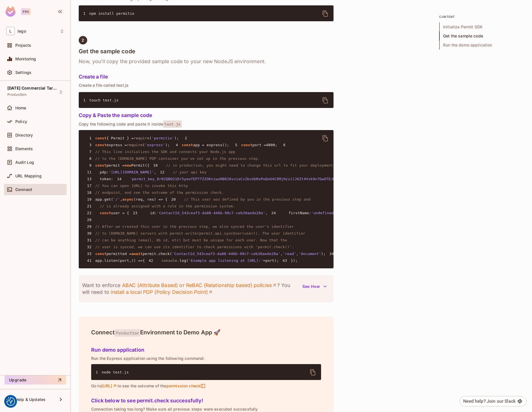 The image size is (532, 412). What do you see at coordinates (89, 227) in the screenshot?
I see `span: 29` at bounding box center [89, 227].